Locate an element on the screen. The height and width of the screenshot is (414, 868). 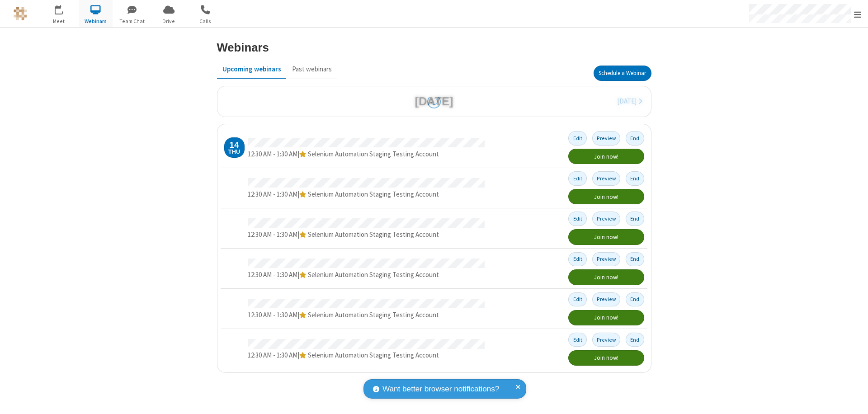
button: Past webinars is located at coordinates (312, 69).